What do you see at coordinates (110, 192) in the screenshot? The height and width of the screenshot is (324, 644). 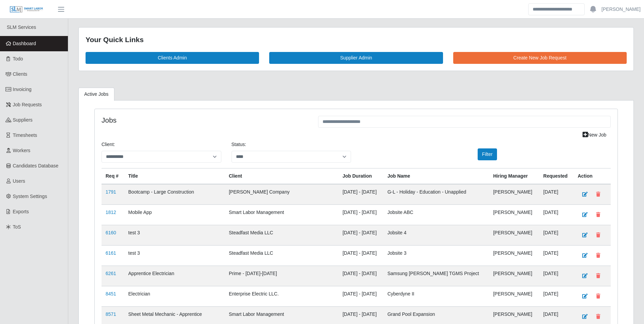 I see `a: 1791` at bounding box center [110, 192].